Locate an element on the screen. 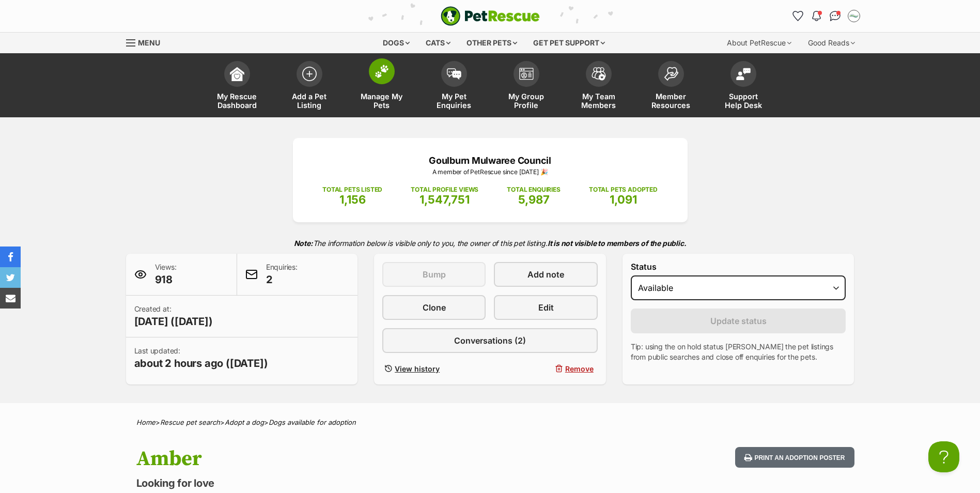 The height and width of the screenshot is (493, 980). div: Cats is located at coordinates (438, 43).